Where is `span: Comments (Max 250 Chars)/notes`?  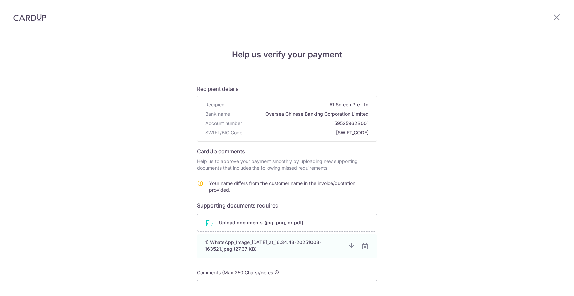 span: Comments (Max 250 Chars)/notes is located at coordinates (235, 273).